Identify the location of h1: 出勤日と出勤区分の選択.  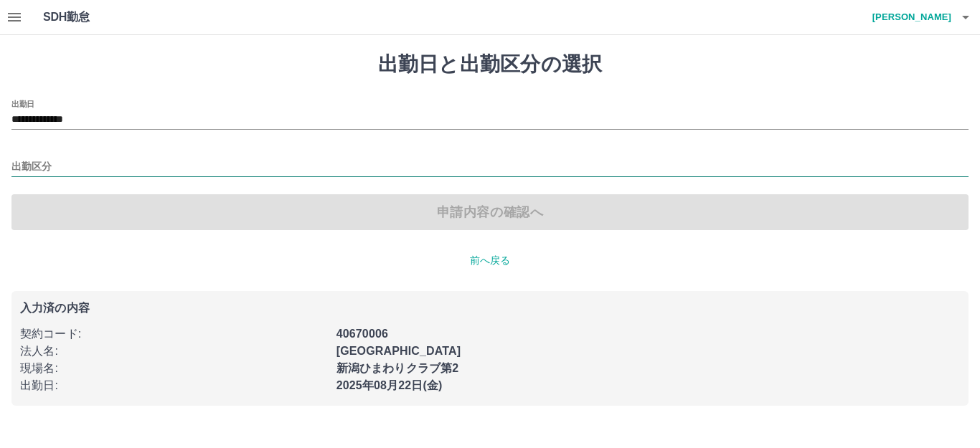
(490, 65).